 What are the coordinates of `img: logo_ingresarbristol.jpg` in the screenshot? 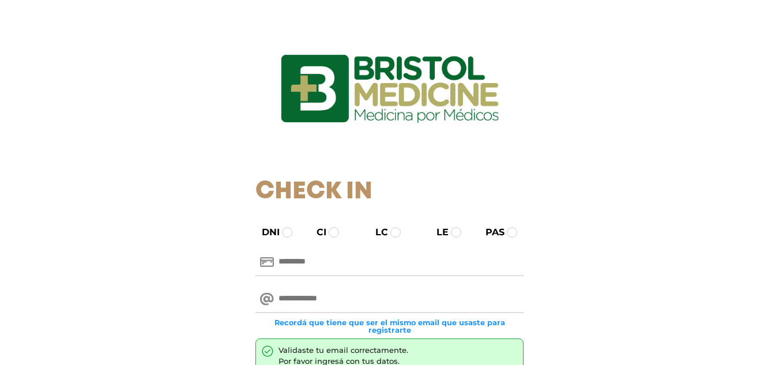 It's located at (390, 89).